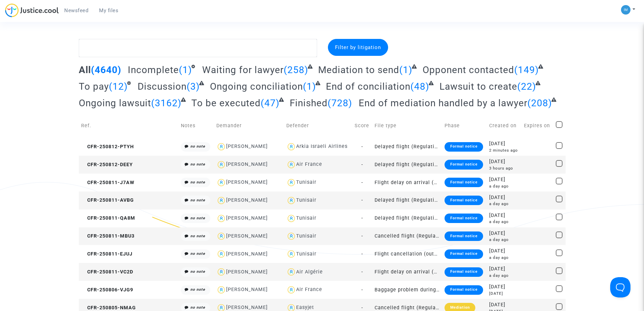 This screenshot has height=311, width=644. I want to click on img: a105443982b9e25553e3eed4c9f672e7, so click(625, 10).